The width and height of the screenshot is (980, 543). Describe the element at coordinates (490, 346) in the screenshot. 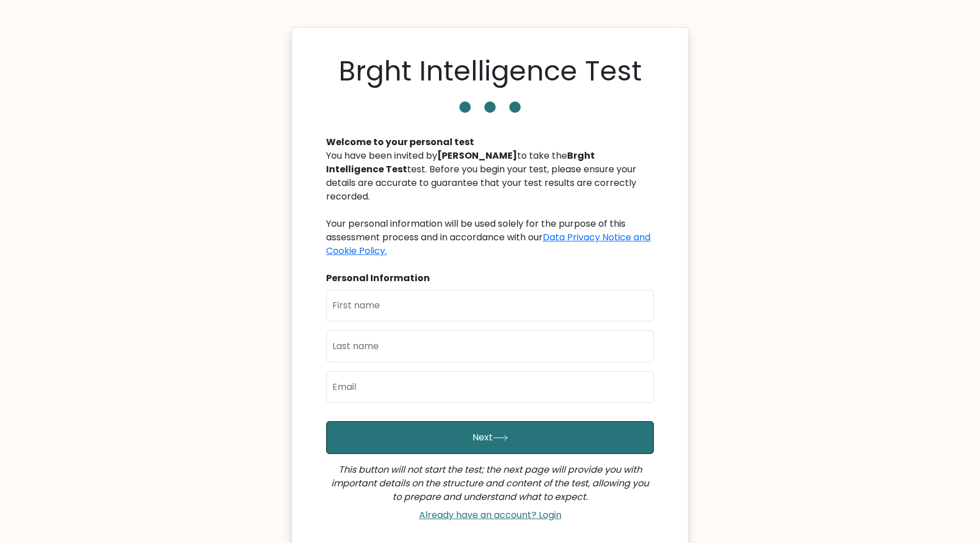

I see `input: Last name` at that location.